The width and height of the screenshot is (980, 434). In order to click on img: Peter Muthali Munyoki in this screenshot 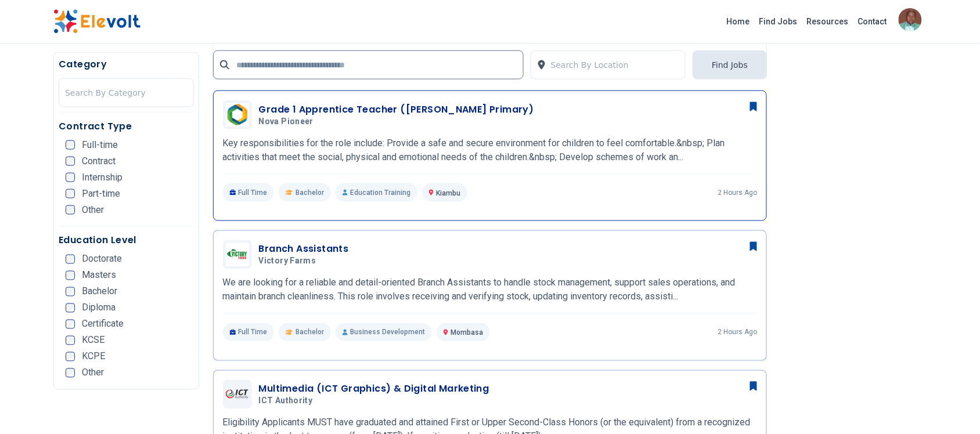, I will do `click(910, 20)`.